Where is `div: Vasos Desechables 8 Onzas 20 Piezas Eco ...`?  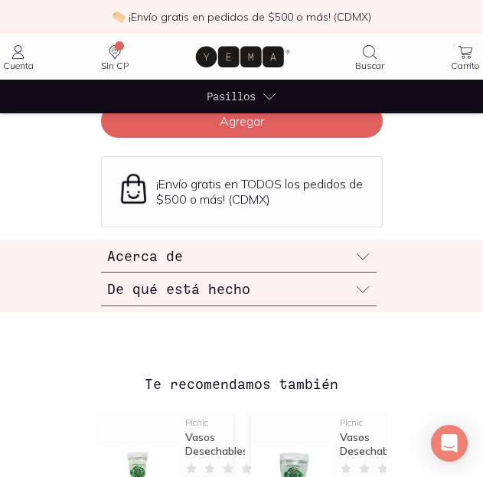 div: Vasos Desechables 8 Onzas 20 Piezas Eco ... is located at coordinates (370, 444).